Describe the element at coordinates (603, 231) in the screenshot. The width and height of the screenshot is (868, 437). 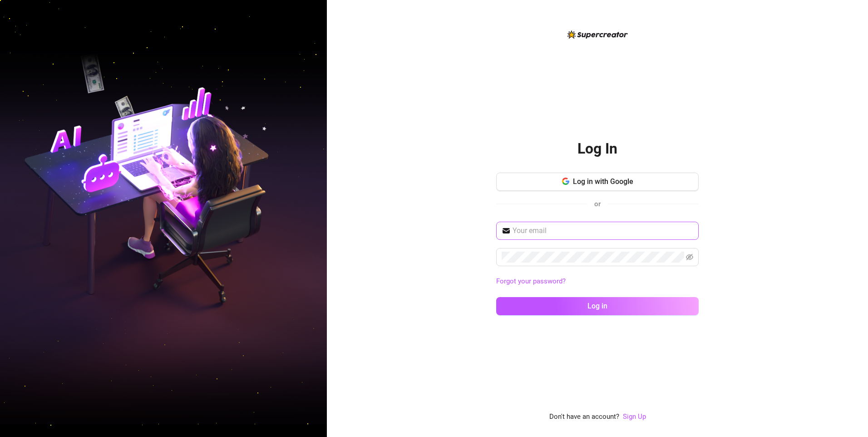
I see `input: Your email` at that location.